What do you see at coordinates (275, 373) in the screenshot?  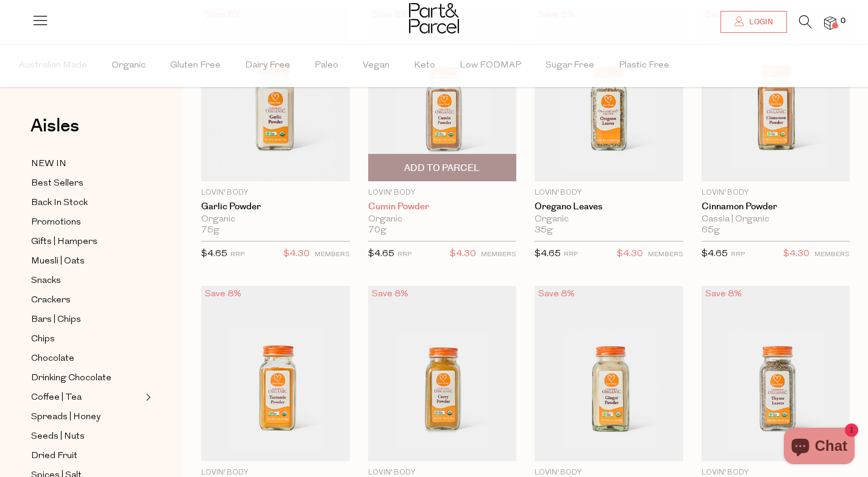 I see `img: Turmeric Powder` at bounding box center [275, 373].